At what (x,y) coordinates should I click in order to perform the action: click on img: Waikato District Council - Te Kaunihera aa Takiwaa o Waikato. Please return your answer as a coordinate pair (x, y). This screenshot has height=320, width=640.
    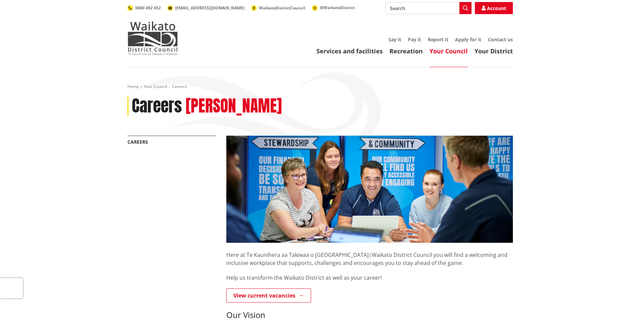
    Looking at the image, I should click on (153, 38).